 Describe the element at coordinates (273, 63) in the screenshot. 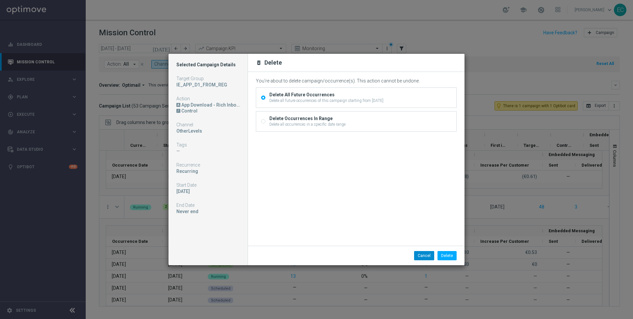

I see `h2: Delete` at that location.